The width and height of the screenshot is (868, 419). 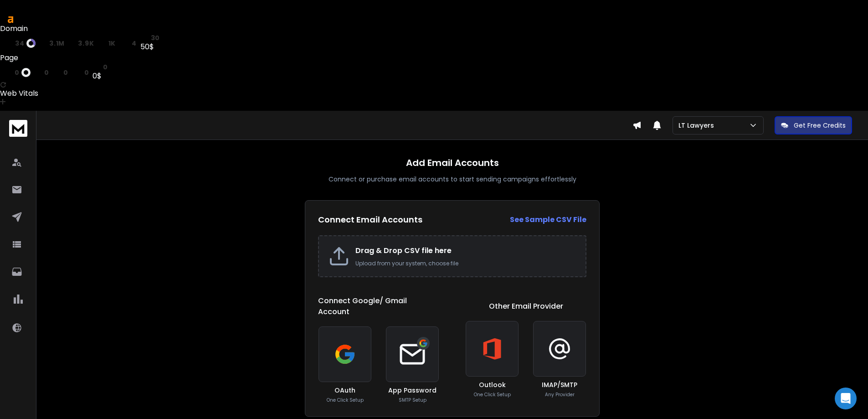 What do you see at coordinates (150, 38) in the screenshot?
I see `a: st30` at bounding box center [150, 38].